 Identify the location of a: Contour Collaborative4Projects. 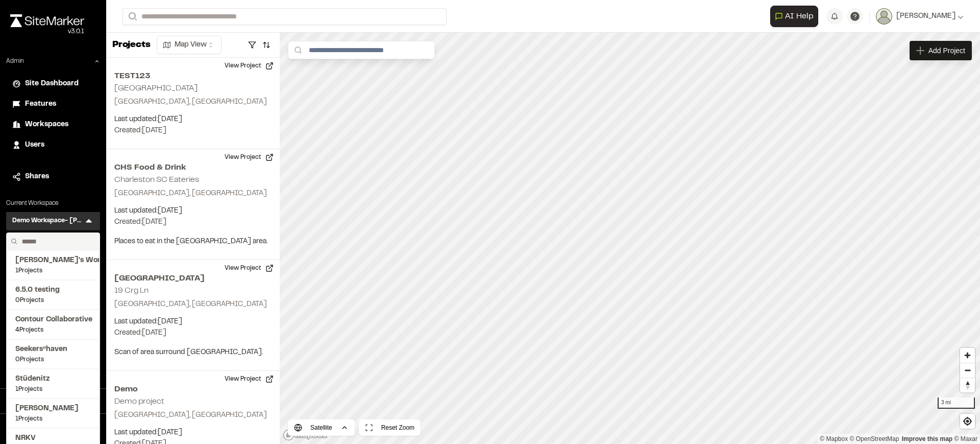
(53, 325).